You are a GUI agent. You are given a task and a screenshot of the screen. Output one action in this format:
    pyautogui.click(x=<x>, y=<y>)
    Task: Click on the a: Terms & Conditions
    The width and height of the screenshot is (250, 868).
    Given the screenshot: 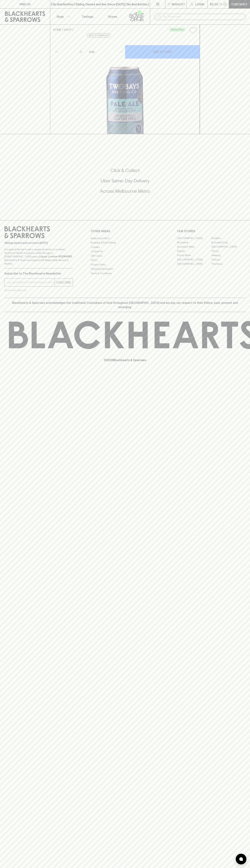 What is the action you would take?
    pyautogui.click(x=125, y=273)
    